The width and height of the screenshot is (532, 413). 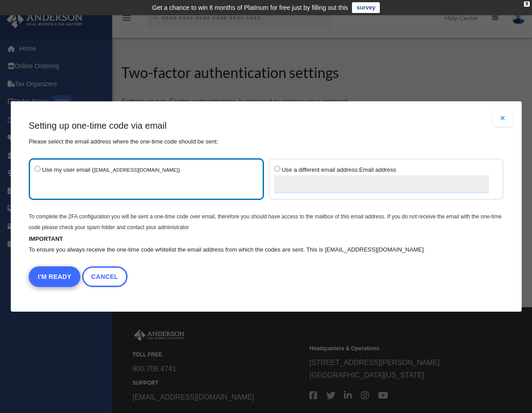 I want to click on p: To ensure you always receive the one-time code whitelist the email address from which the codes a..., so click(x=266, y=250).